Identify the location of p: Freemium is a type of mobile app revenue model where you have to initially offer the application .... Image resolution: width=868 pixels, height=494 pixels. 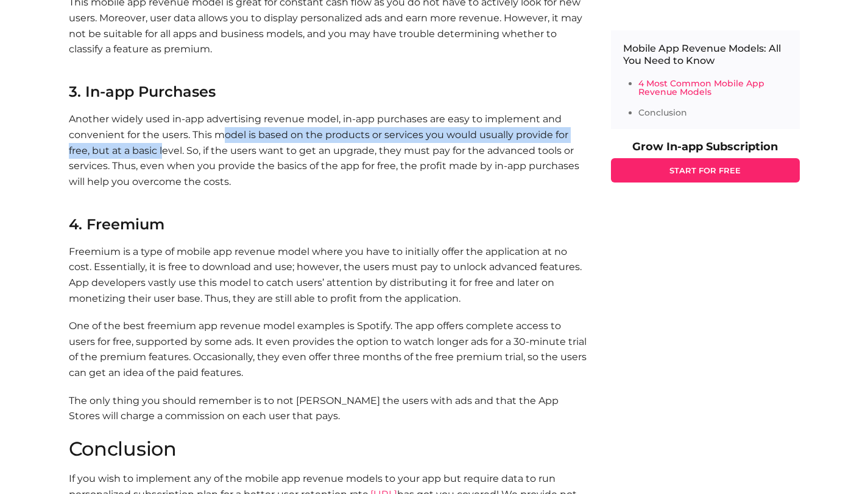
(328, 275).